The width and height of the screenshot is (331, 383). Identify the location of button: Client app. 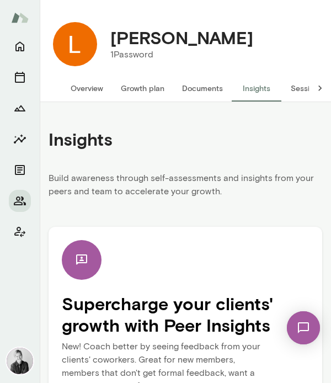
(20, 232).